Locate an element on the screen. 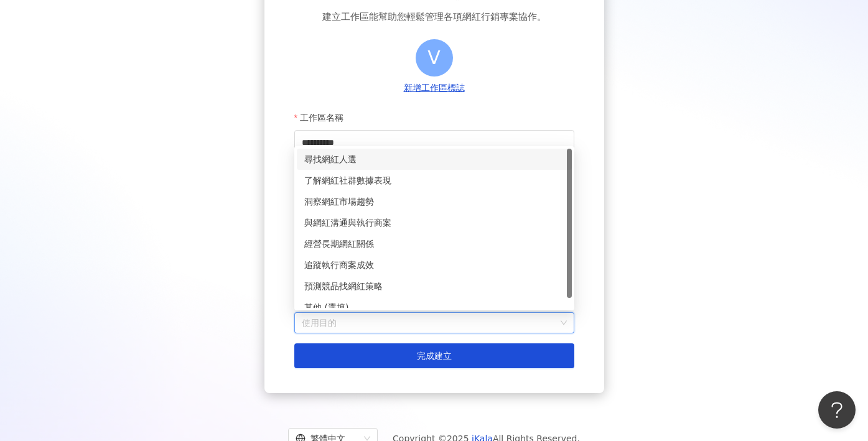 Image resolution: width=868 pixels, height=441 pixels. span: 完成建立 is located at coordinates (434, 356).